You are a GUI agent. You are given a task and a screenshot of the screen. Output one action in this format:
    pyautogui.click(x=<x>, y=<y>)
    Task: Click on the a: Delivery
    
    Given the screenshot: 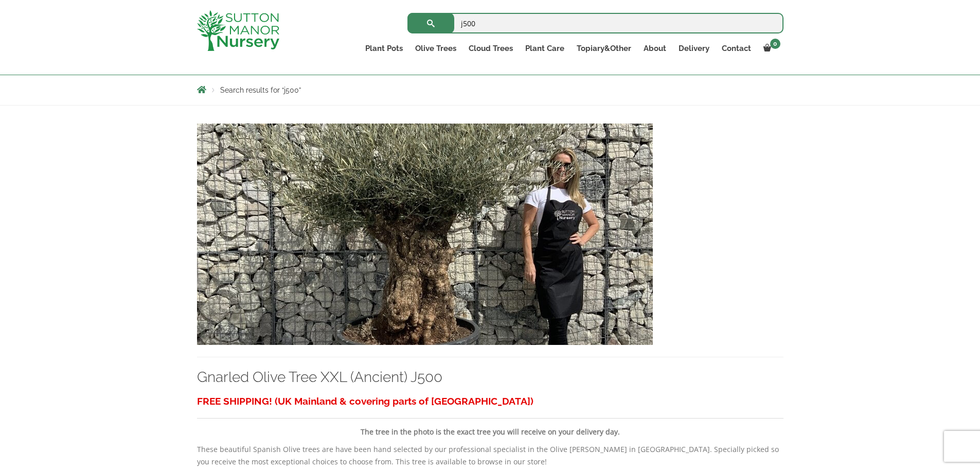 What is the action you would take?
    pyautogui.click(x=694, y=48)
    